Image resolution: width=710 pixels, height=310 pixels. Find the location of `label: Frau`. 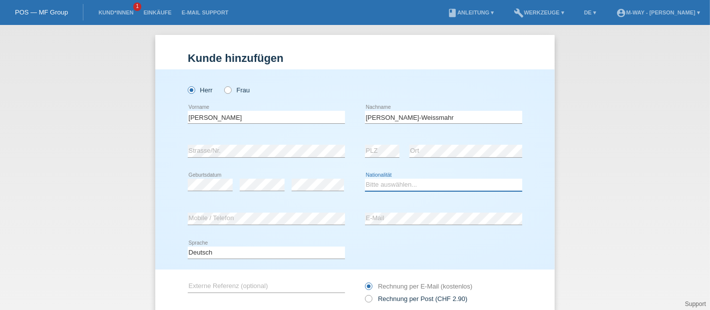

label: Frau is located at coordinates (237, 90).